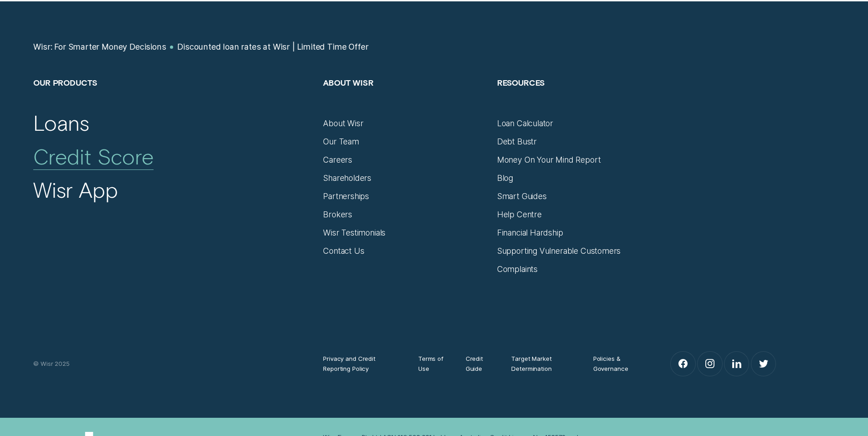 This screenshot has height=436, width=868. What do you see at coordinates (479, 364) in the screenshot?
I see `a: Credit Guide` at bounding box center [479, 364].